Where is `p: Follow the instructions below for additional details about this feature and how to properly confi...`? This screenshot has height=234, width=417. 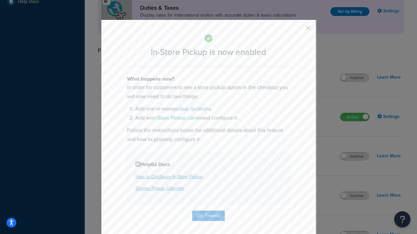 p: Follow the instructions below for additional details about this feature and how to properly confi... is located at coordinates (208, 135).